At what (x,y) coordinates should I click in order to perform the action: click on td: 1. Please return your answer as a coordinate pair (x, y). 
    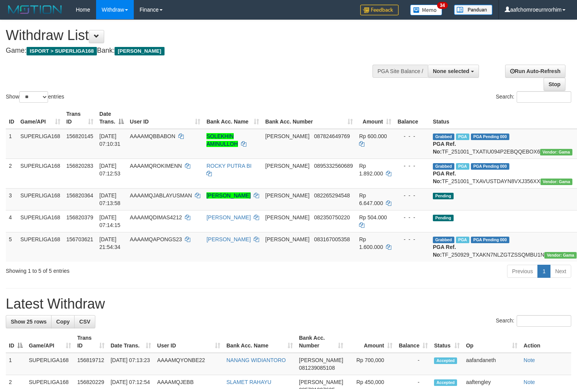
    Looking at the image, I should click on (12, 144).